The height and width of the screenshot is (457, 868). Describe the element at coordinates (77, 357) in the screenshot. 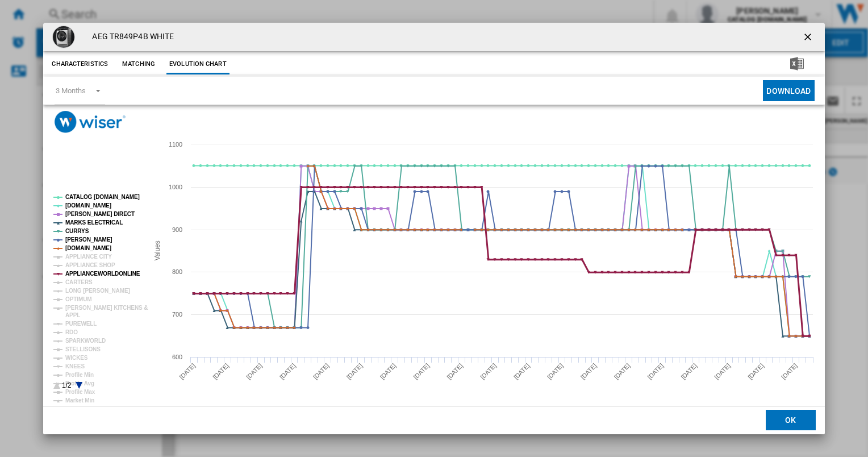

I see `tspan: WICKES` at that location.